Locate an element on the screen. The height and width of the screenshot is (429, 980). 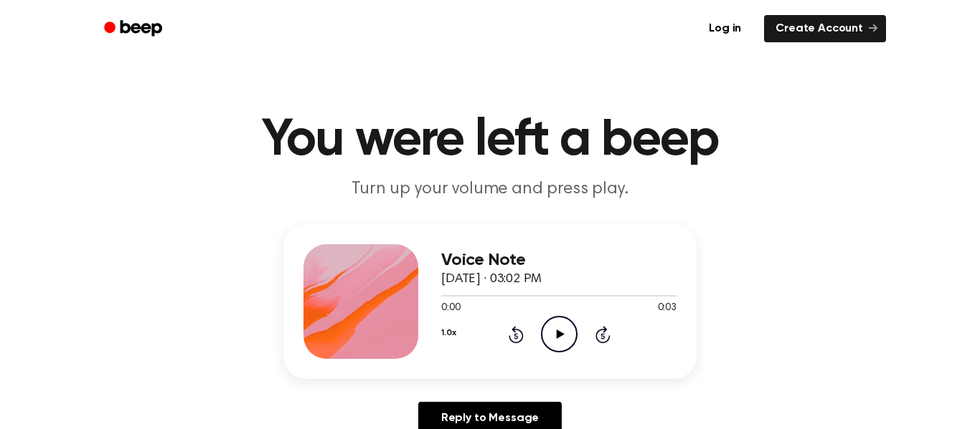
button: 1.0x is located at coordinates (448, 333).